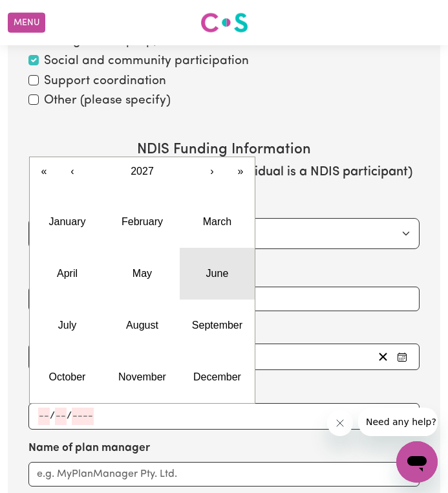 This screenshot has height=493, width=448. Describe the element at coordinates (105, 82) in the screenshot. I see `label: Support coordination` at that location.